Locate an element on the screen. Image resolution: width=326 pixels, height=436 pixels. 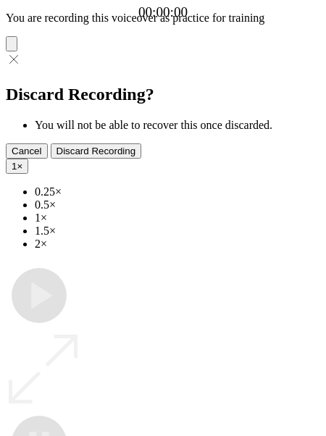
button: 1× is located at coordinates (17, 166).